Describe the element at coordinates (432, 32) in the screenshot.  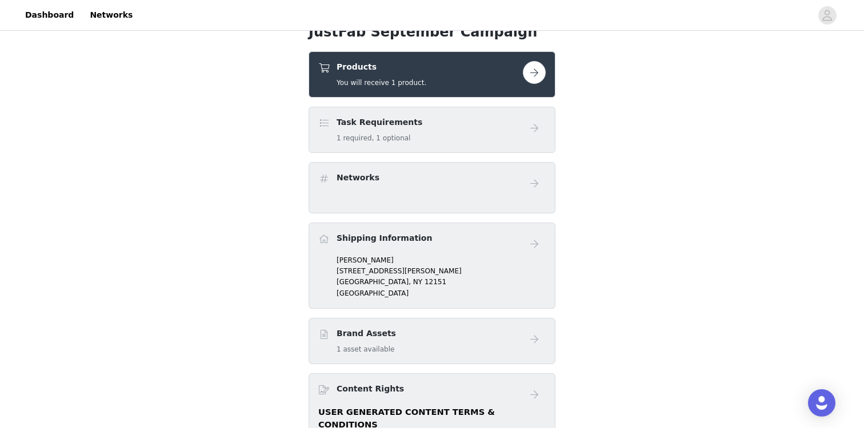
I see `h1: JustFab September Campaign` at that location.